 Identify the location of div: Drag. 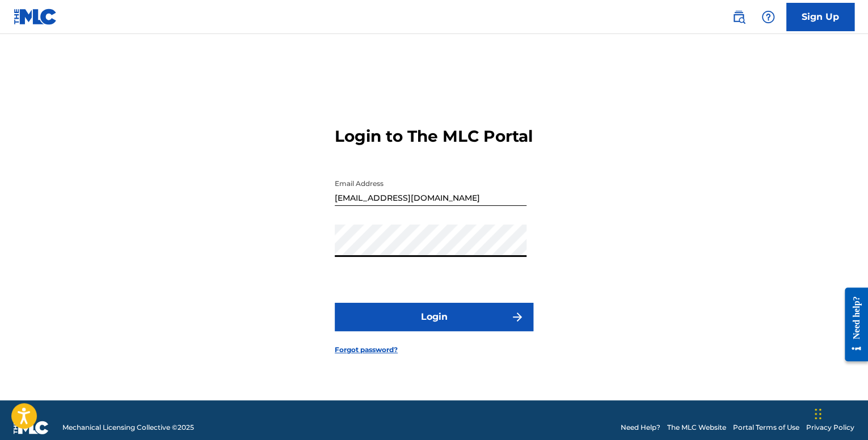
(819, 414).